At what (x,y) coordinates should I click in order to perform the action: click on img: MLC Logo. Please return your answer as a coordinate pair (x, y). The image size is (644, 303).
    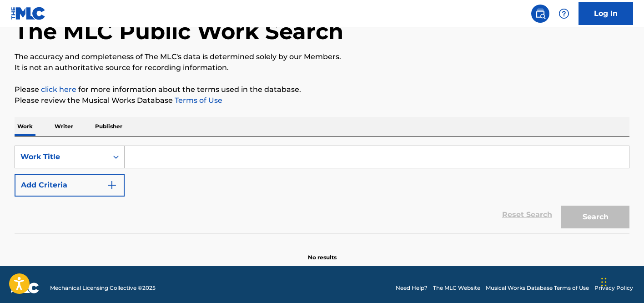
    Looking at the image, I should click on (28, 13).